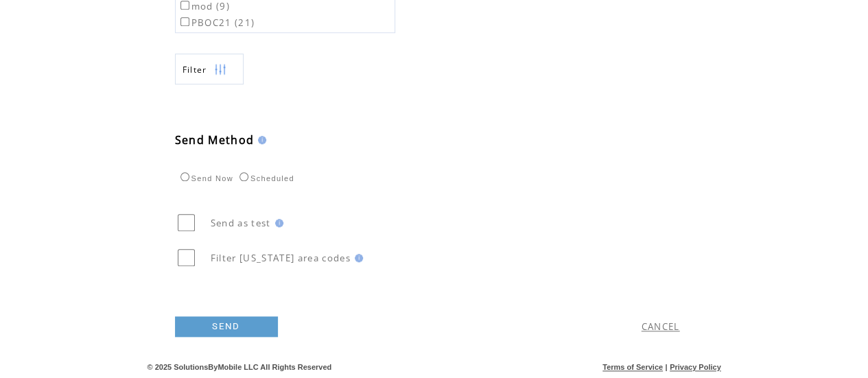 The width and height of the screenshot is (868, 378). Describe the element at coordinates (265, 179) in the screenshot. I see `label: Scheduled` at that location.